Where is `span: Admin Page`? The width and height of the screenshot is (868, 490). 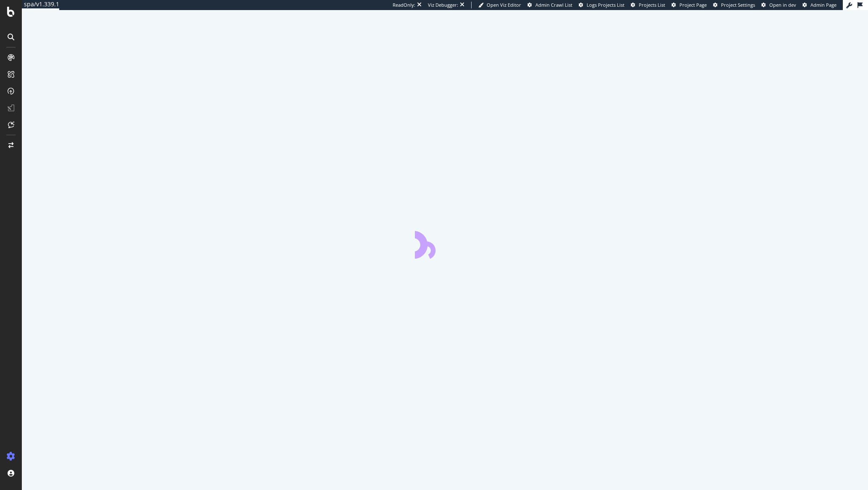 span: Admin Page is located at coordinates (824, 5).